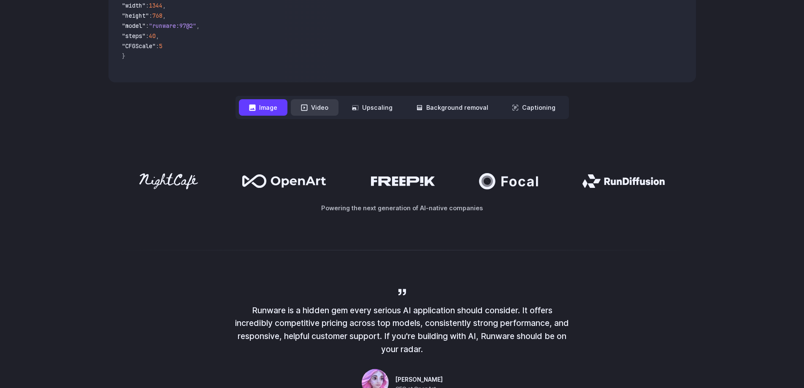  I want to click on span: "width", so click(134, 5).